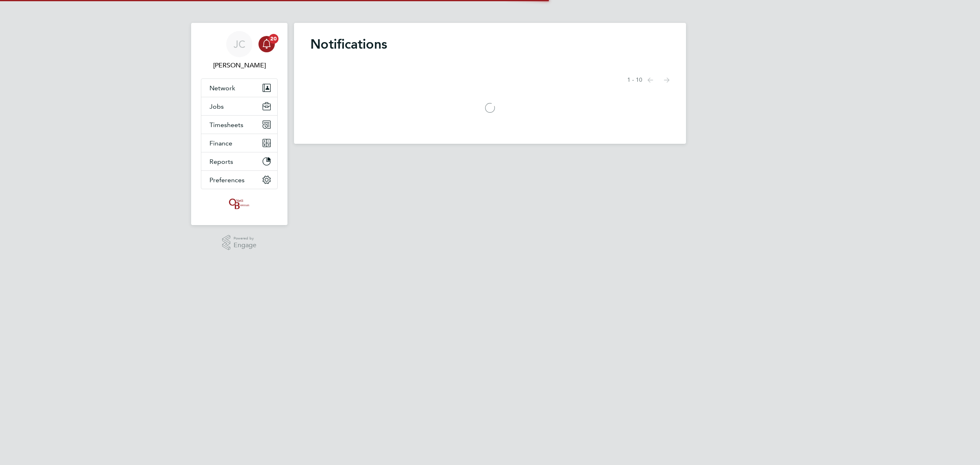 The width and height of the screenshot is (980, 465). I want to click on button: Network, so click(239, 88).